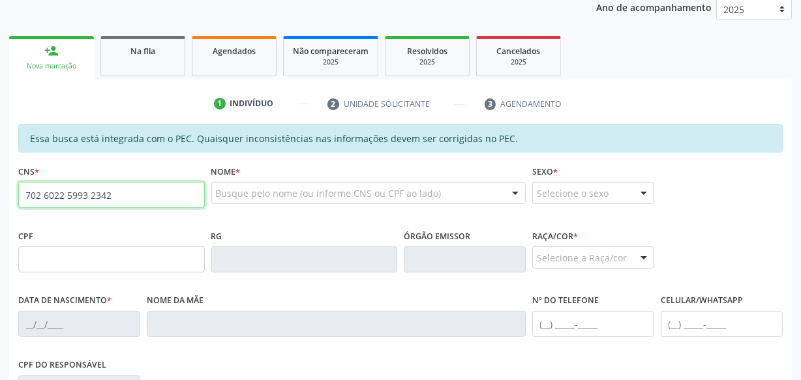 This screenshot has height=380, width=801. Describe the element at coordinates (545, 172) in the screenshot. I see `label: Sexo` at that location.